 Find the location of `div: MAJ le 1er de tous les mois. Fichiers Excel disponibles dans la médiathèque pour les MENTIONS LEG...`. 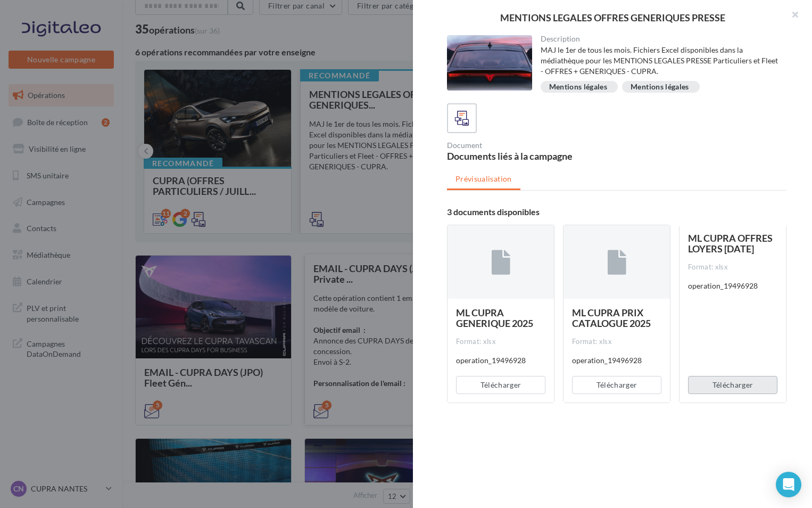

div: MAJ le 1er de tous les mois. Fichiers Excel disponibles dans la médiathèque pour les MENTIONS LEG... is located at coordinates (659, 61).